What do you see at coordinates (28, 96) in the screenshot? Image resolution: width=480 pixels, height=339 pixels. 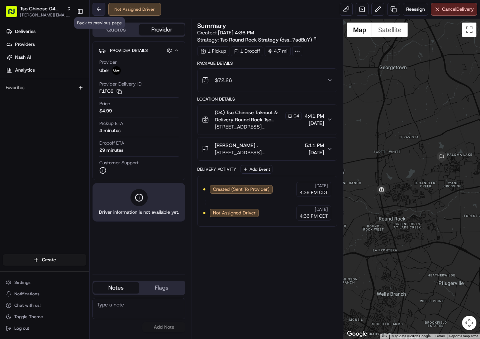 I see `div: Past conversations` at bounding box center [28, 96].